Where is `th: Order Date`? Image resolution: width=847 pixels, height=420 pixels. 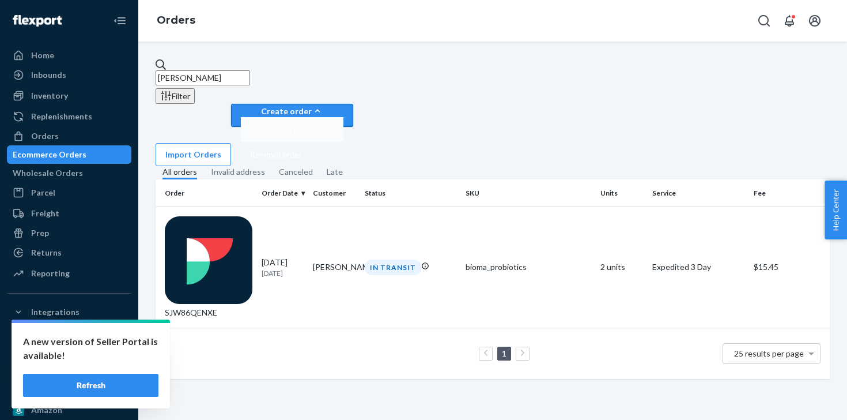 th: Order Date is located at coordinates (283, 193).